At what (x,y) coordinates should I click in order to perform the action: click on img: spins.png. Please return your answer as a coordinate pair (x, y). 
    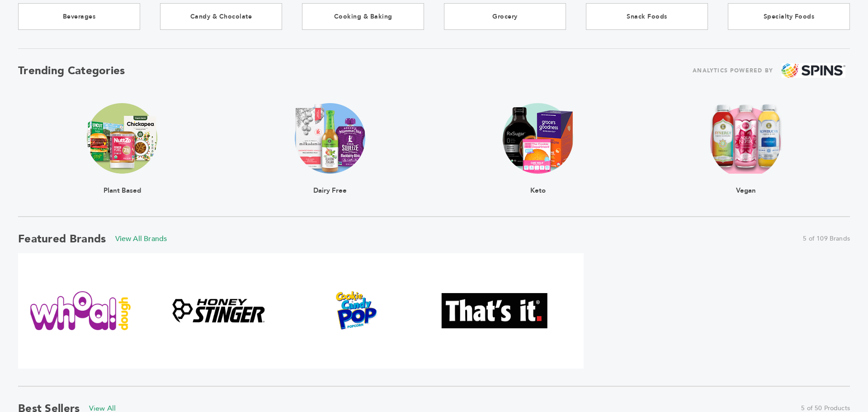
    Looking at the image, I should click on (813, 70).